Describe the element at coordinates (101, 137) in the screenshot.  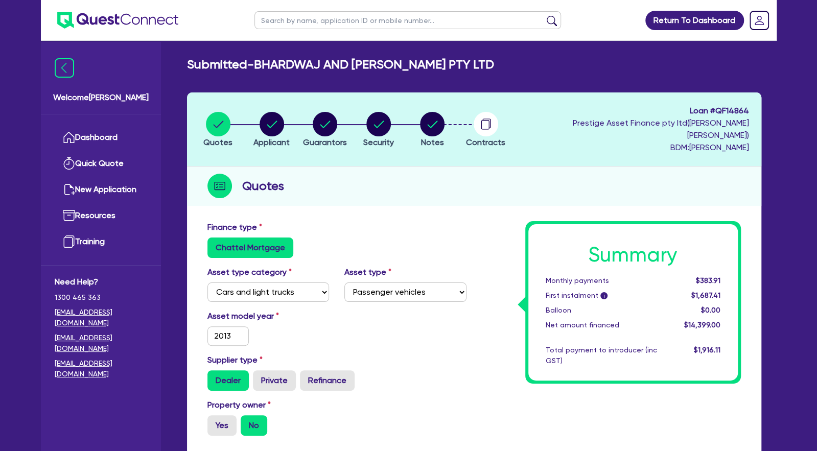
I see `a: Dashboard` at that location.